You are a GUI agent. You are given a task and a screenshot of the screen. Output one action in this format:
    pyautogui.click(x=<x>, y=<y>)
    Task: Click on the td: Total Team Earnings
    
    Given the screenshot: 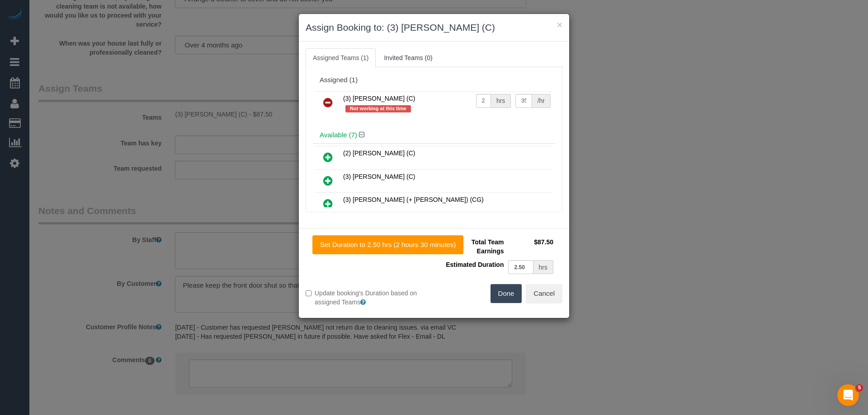 What is the action you would take?
    pyautogui.click(x=473, y=247)
    